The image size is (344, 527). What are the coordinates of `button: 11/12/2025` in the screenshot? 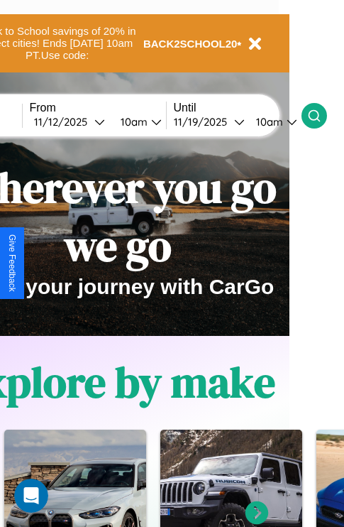 It's located at (70, 121).